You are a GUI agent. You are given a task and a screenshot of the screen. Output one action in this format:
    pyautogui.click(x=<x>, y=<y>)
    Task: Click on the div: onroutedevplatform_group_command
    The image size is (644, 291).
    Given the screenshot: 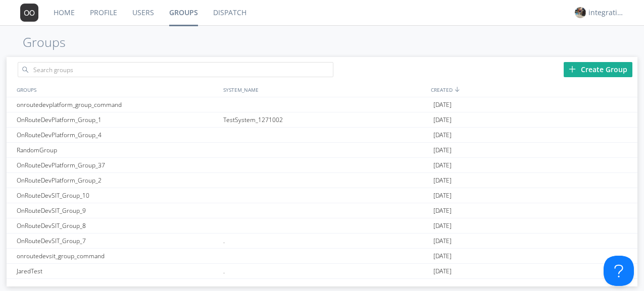 What is the action you would take?
    pyautogui.click(x=118, y=105)
    